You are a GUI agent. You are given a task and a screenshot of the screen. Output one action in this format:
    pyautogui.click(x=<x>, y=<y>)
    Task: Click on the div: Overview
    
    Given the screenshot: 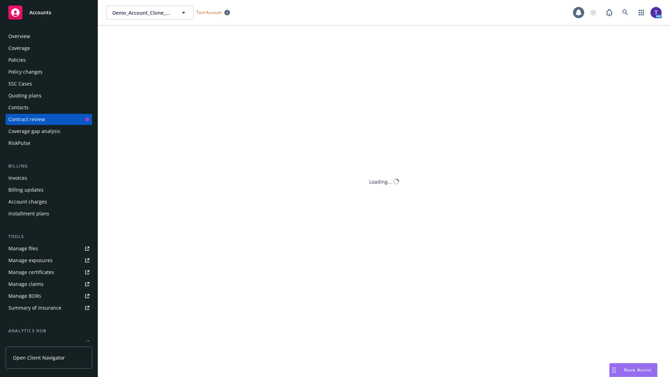 What is the action you would take?
    pyautogui.click(x=19, y=36)
    